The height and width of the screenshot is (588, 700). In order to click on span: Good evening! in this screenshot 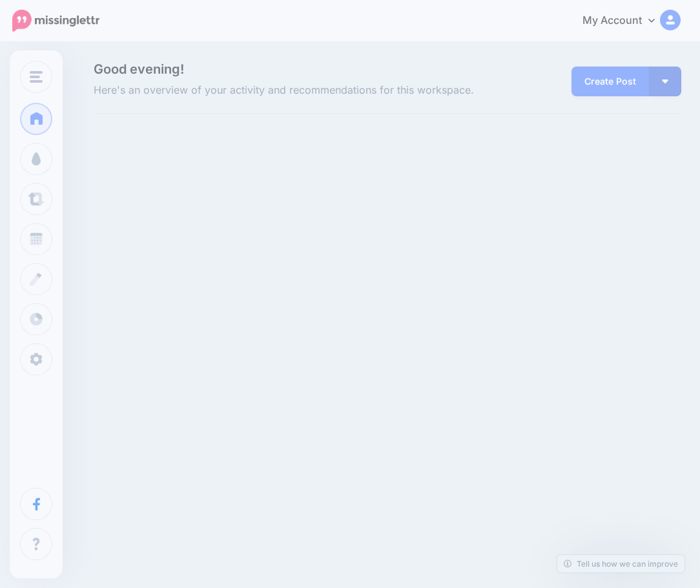, I will do `click(139, 69)`.